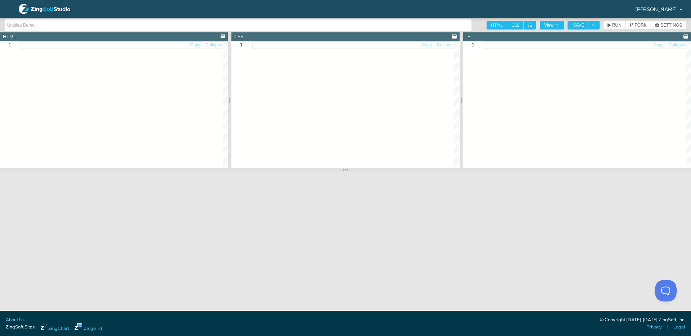 Image resolution: width=691 pixels, height=336 pixels. What do you see at coordinates (654, 327) in the screenshot?
I see `a: Privacy` at bounding box center [654, 327].